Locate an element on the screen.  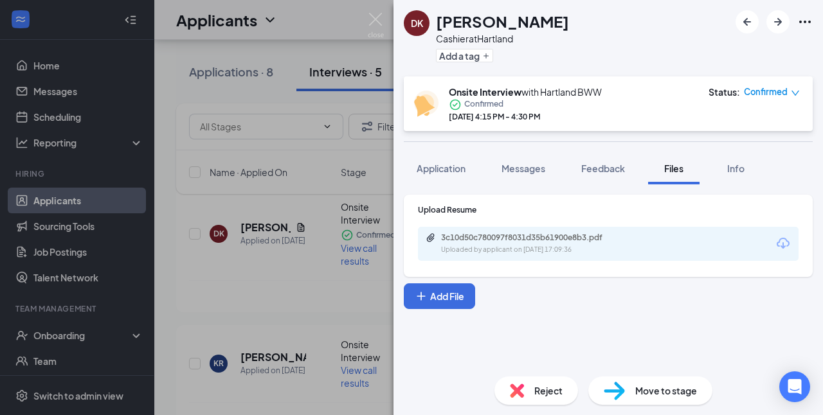
span: Application is located at coordinates (441, 168).